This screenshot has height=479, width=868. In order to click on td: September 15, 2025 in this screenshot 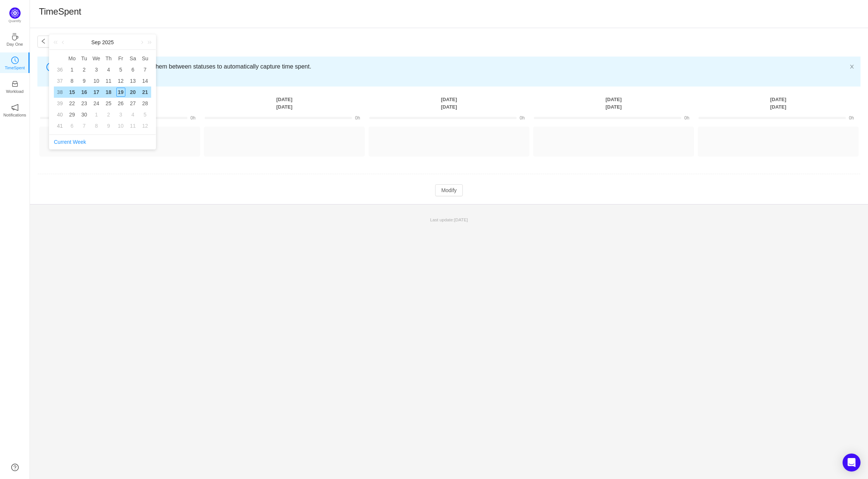, I will do `click(72, 92)`.